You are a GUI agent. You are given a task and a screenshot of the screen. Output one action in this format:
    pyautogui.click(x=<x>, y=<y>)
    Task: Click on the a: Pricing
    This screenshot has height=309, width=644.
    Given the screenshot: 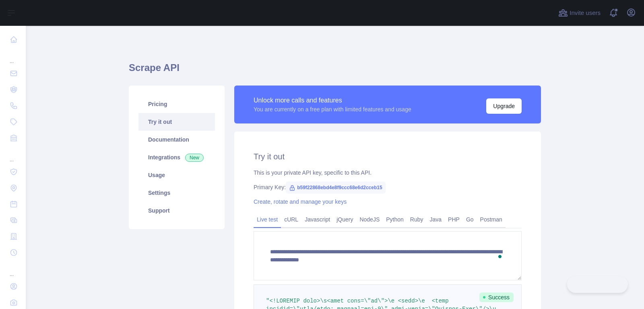 What is the action you would take?
    pyautogui.click(x=177, y=104)
    